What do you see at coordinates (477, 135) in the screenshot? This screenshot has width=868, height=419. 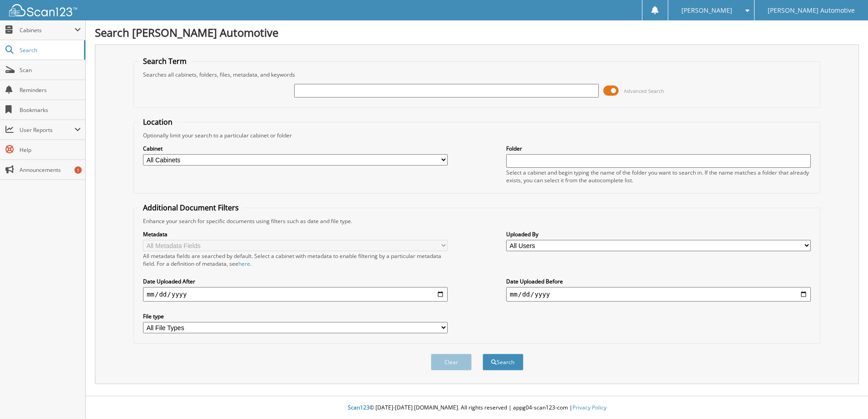 I see `div: Optionally limit your search to a particular cabinet or folder` at bounding box center [477, 135].